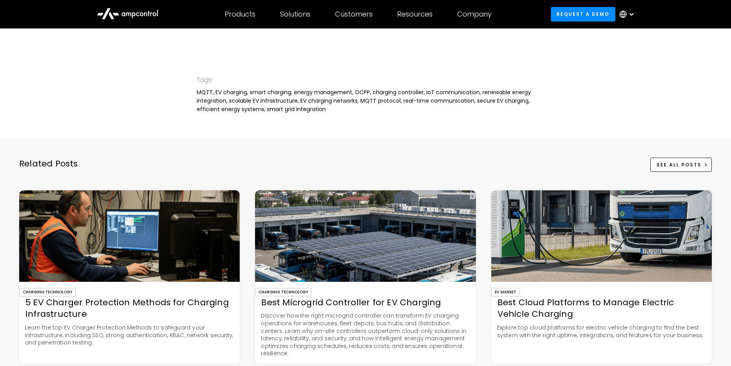  I want to click on div: Related Posts, so click(48, 169).